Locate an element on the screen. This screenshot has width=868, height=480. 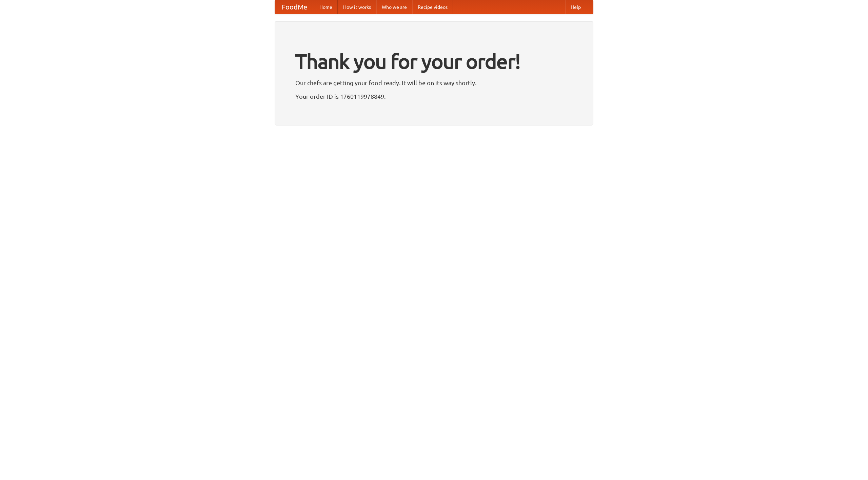
a: Recipe videos is located at coordinates (433, 7).